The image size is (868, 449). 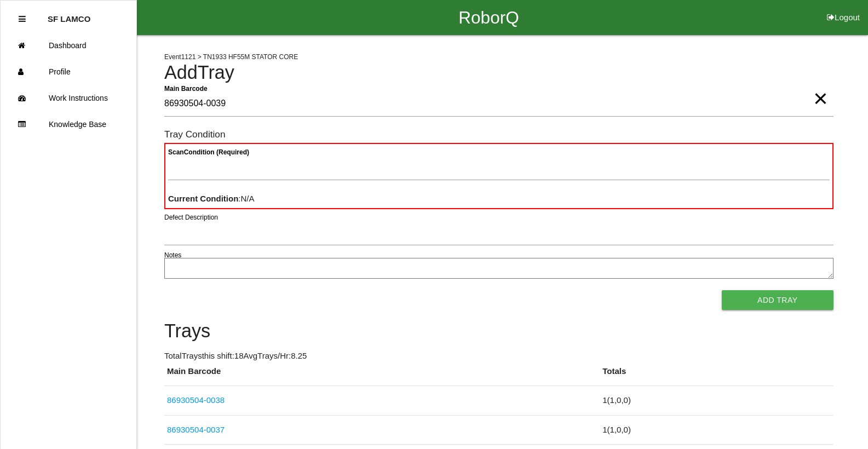 What do you see at coordinates (22, 19) in the screenshot?
I see `div: Close` at bounding box center [22, 19].